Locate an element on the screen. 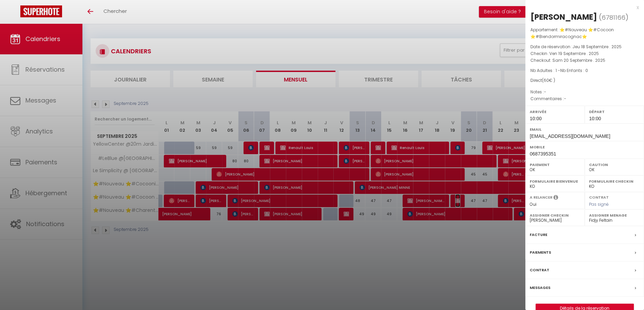 The width and height of the screenshot is (644, 310). span: Pas signé is located at coordinates (600, 204).